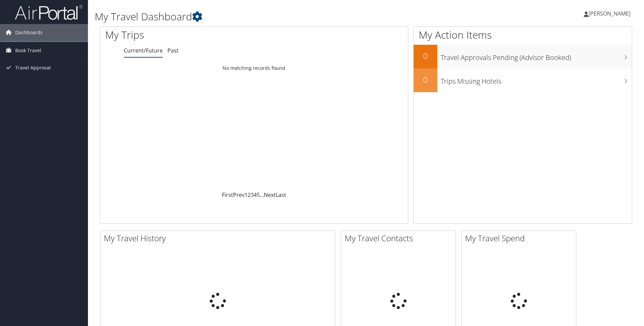  What do you see at coordinates (190, 35) in the screenshot?
I see `h1: My Trips` at bounding box center [190, 35].